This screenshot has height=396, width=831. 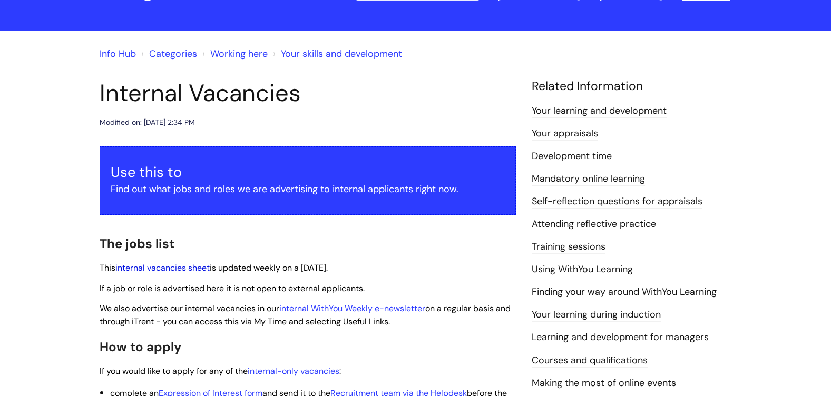 I want to click on span: We also advertise our internal vacancies in our on a regular basis and through iTrent - you can a..., so click(x=305, y=315).